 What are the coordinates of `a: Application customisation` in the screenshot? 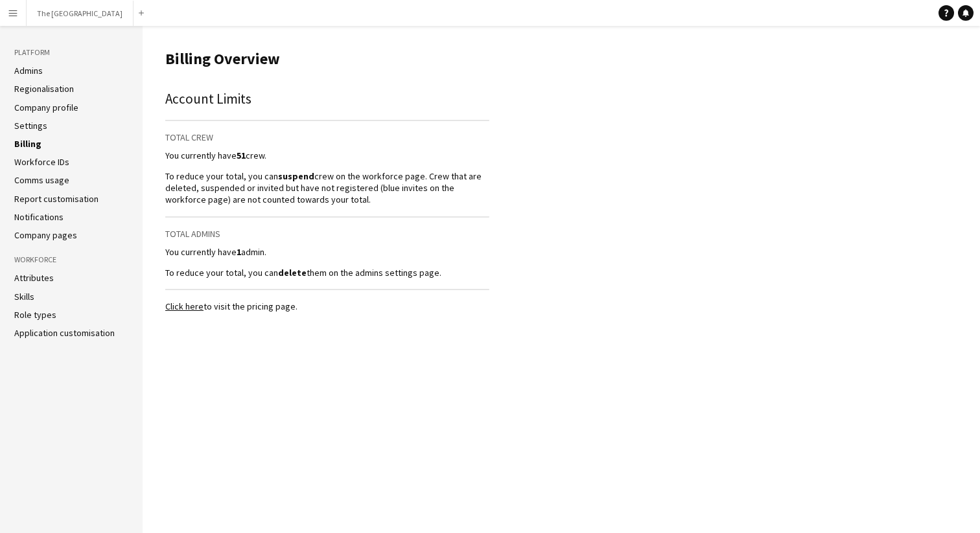 It's located at (64, 333).